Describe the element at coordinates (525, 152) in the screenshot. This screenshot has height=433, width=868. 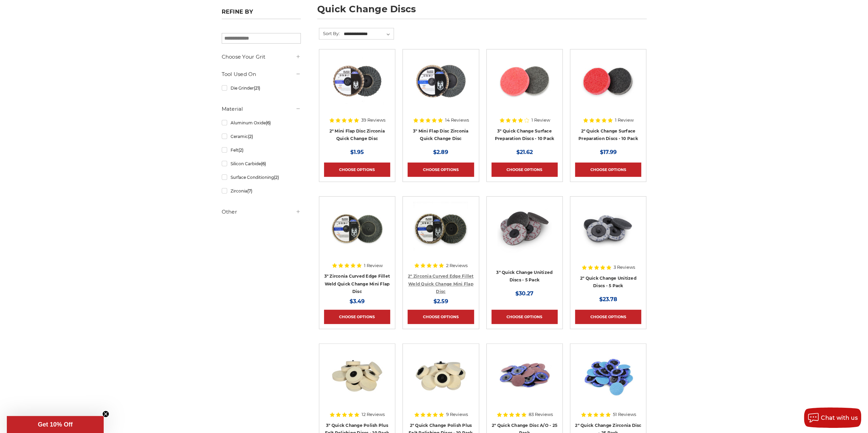
I see `span: $21.62` at that location.